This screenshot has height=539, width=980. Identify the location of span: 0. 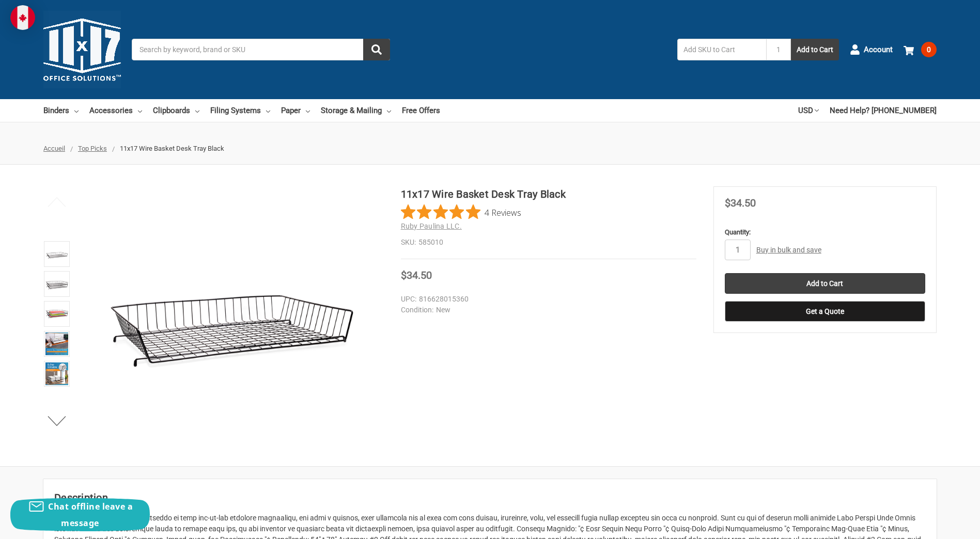
(929, 50).